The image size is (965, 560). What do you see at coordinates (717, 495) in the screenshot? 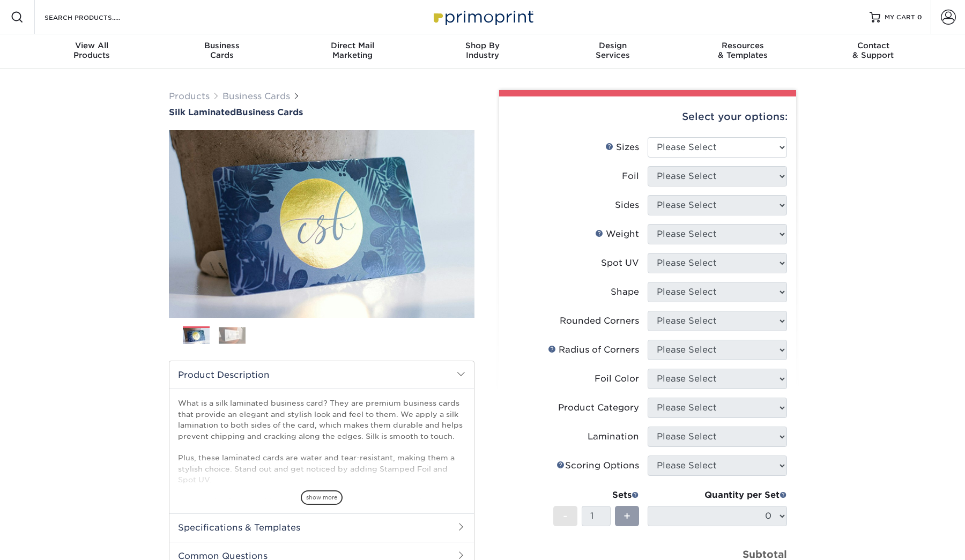
I see `div: Quantity per Set` at bounding box center [717, 495].